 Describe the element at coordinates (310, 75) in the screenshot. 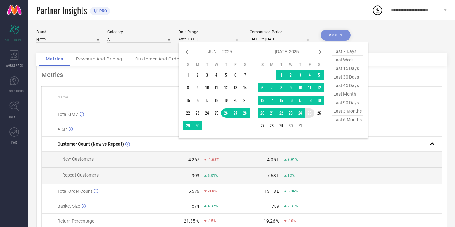

I see `td: Fri Jul 04 2025` at that location.